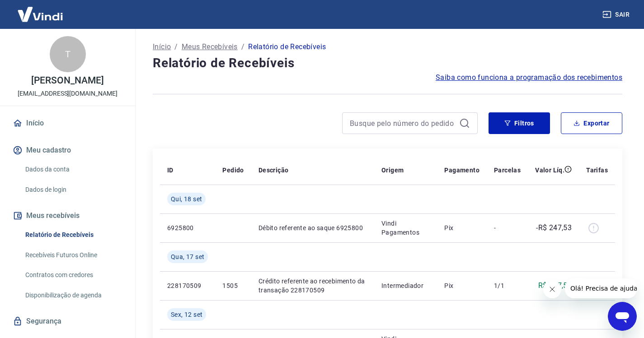  What do you see at coordinates (210, 47) in the screenshot?
I see `a: Meus Recebíveis` at bounding box center [210, 47].